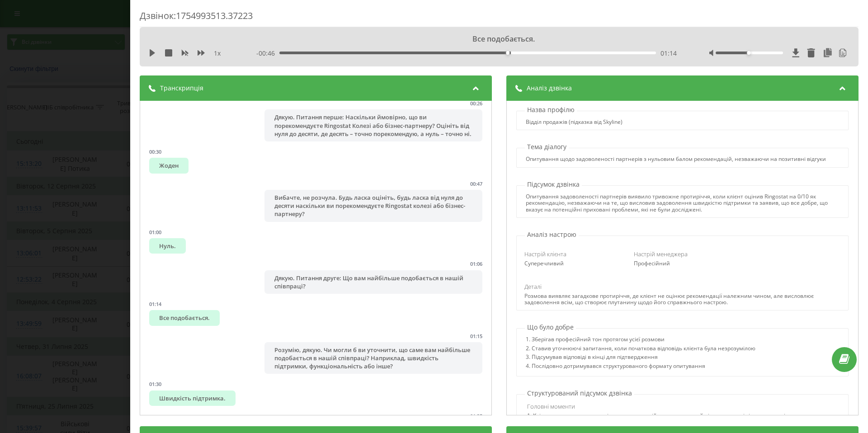 Image resolution: width=868 pixels, height=433 pixels. Describe the element at coordinates (669, 299) in the screenshot. I see `font: Розмова виявляє загадкове протиріччя, де клієнт не оцінює рекомендації належним чином, але вислов...` at that location.